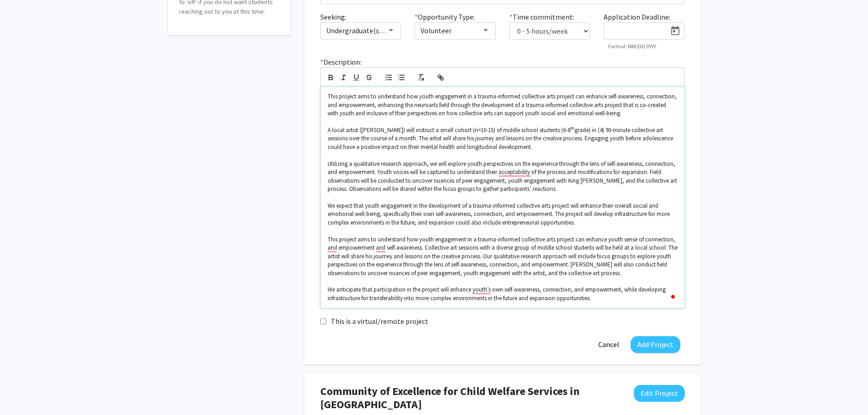 The height and width of the screenshot is (415, 868). Describe the element at coordinates (503, 176) in the screenshot. I see `p: Utilizing a qualitative research approach, we will explore youth perspectives on the experience t...` at that location.